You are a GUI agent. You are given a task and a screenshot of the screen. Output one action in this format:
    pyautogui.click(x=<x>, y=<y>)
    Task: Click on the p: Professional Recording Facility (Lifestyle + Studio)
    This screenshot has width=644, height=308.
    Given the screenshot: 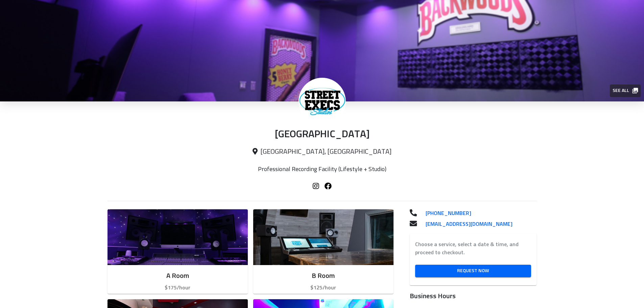 What is the action you would take?
    pyautogui.click(x=322, y=170)
    